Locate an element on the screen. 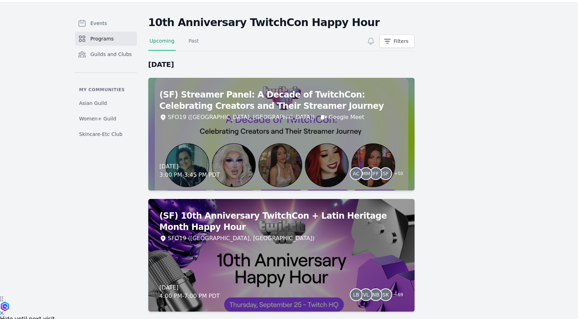 The image size is (578, 319). h2: 10th Anniversary TwitchCon Happy Hour is located at coordinates (281, 23).